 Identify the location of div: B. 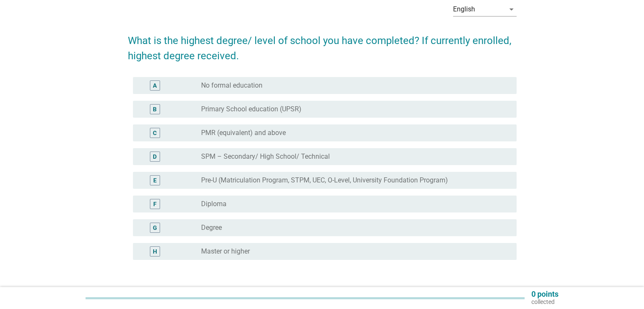
(155, 109).